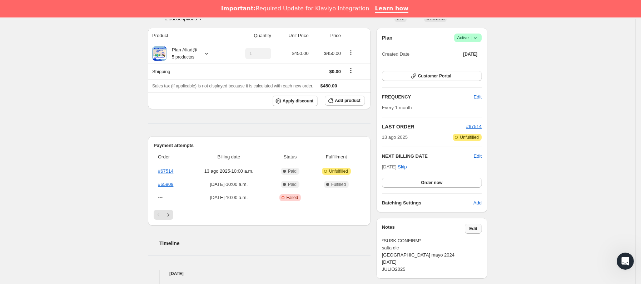 This screenshot has height=284, width=641. What do you see at coordinates (387, 38) in the screenshot?
I see `h2: Plan` at bounding box center [387, 38].